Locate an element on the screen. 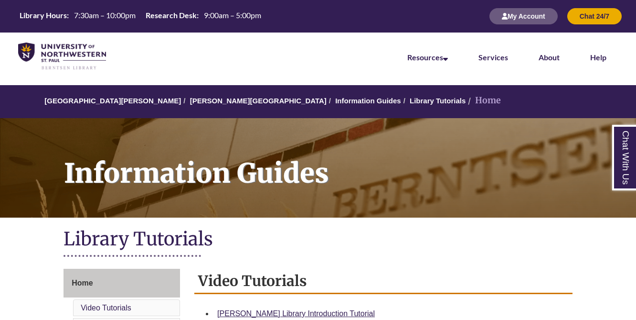  a: Hours Today is located at coordinates (140, 16).